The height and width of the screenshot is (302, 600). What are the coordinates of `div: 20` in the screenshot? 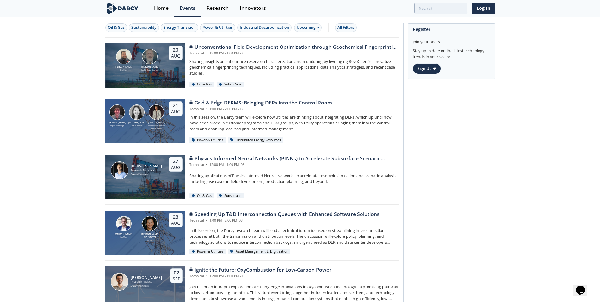 It's located at (176, 50).